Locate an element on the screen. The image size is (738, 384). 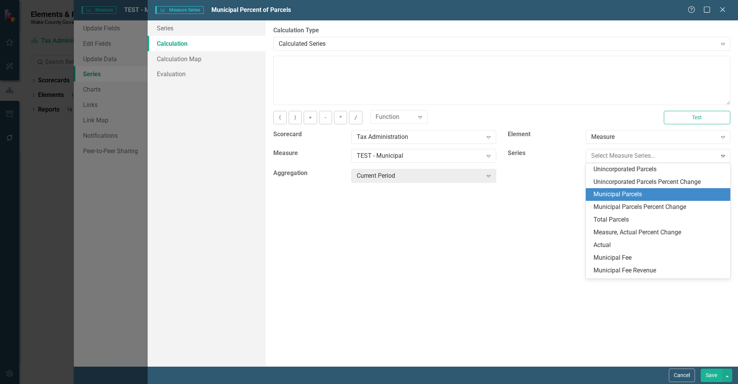
a: Series is located at coordinates (207, 28).